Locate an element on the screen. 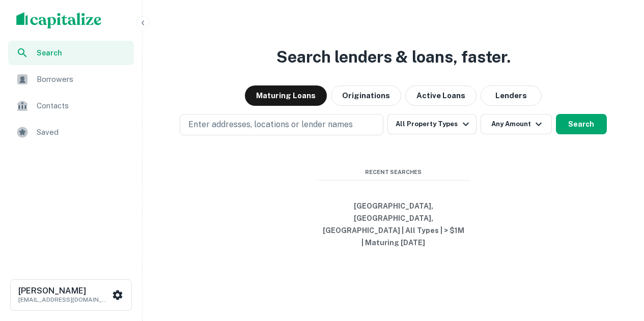 The width and height of the screenshot is (644, 321). p: Enter addresses, locations or lender names is located at coordinates (270, 125).